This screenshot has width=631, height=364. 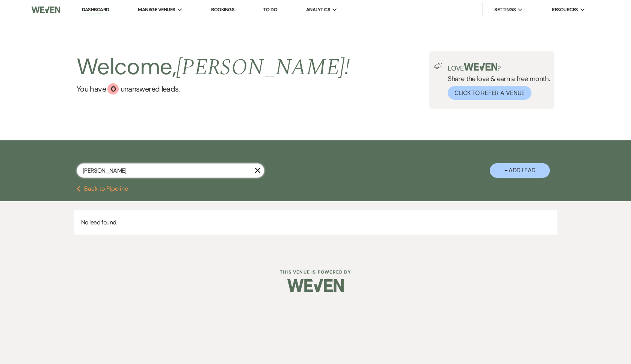 What do you see at coordinates (480, 67) in the screenshot?
I see `img: weven-logo-green.svg` at bounding box center [480, 67].